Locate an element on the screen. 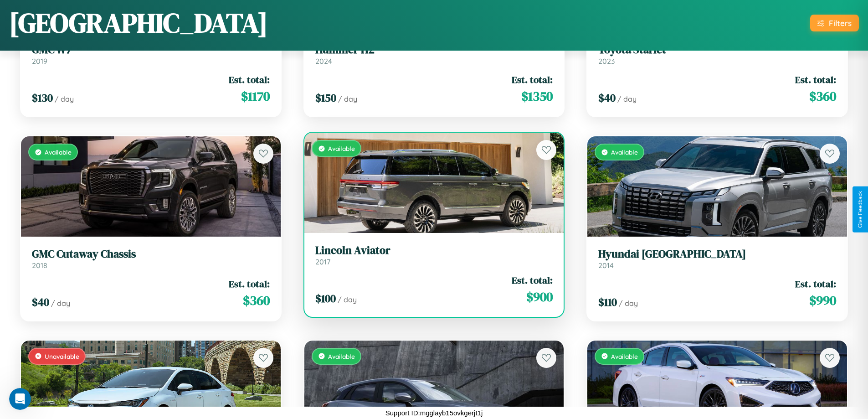  p: Support ID: mgglayb15ovkgerjt1j is located at coordinates (434, 412).